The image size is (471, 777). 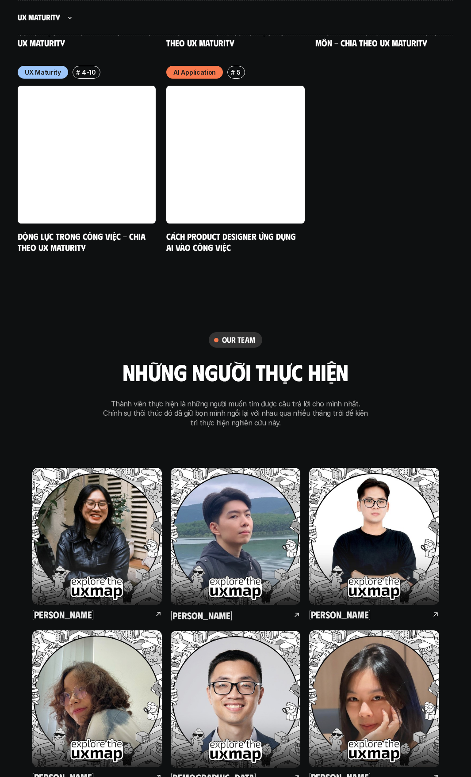 What do you see at coordinates (89, 72) in the screenshot?
I see `p: 4-10` at bounding box center [89, 72].